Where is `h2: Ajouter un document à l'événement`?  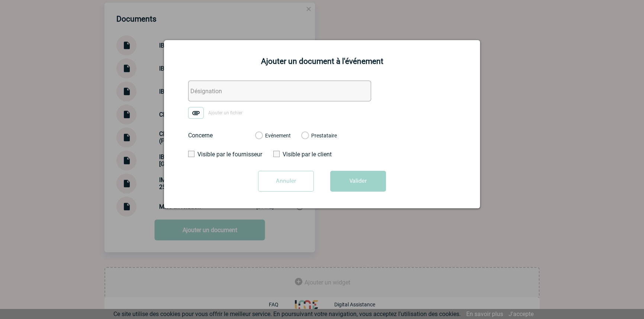
h2: Ajouter un document à l'événement is located at coordinates (322, 61).